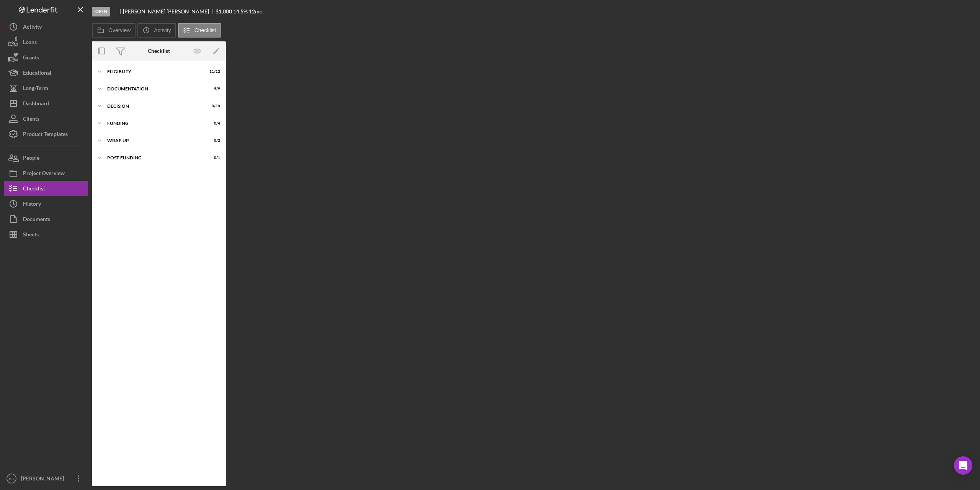 This screenshot has height=490, width=980. I want to click on button: Dashboard, so click(46, 104).